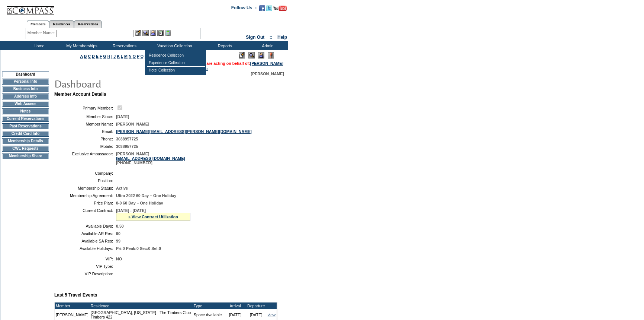  I want to click on img: b_edit.gif, so click(138, 33).